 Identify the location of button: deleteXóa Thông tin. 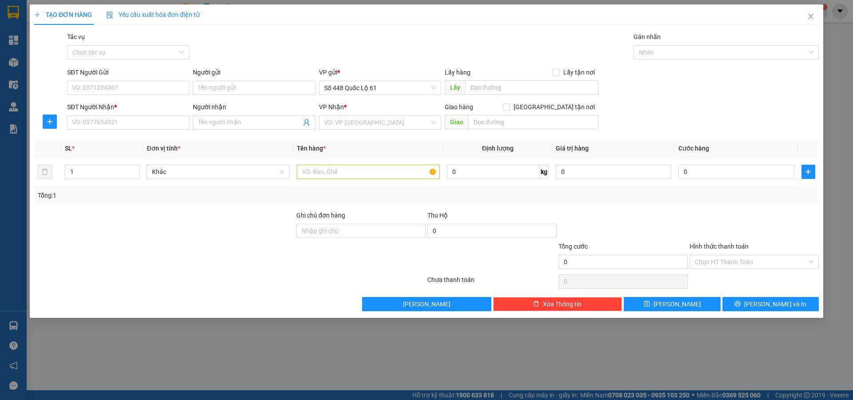
(557, 304).